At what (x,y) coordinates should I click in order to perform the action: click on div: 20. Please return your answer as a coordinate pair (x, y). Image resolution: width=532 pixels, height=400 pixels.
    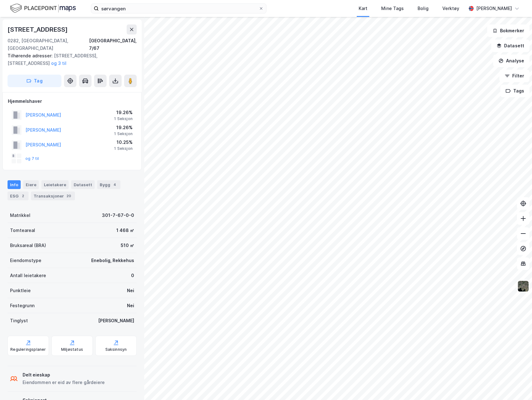
    Looking at the image, I should click on (69, 196).